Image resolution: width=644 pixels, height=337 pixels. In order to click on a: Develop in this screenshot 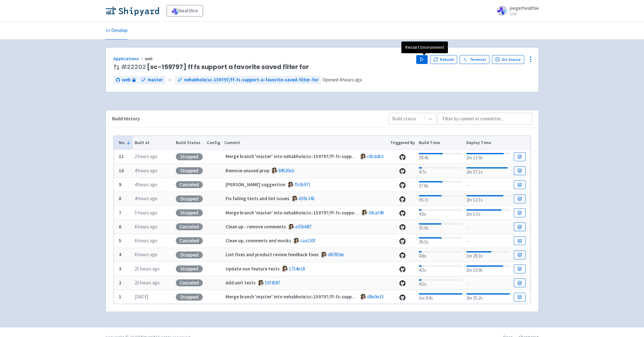, I will do `click(117, 31)`.